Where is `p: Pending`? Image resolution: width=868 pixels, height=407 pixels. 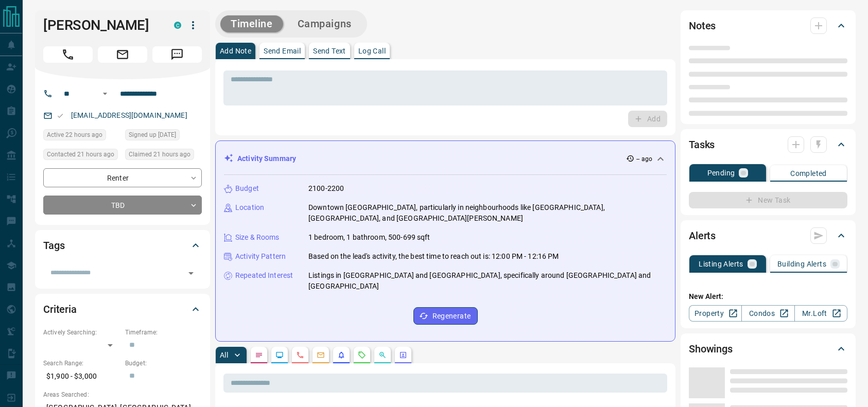
p: Pending is located at coordinates (721, 173).